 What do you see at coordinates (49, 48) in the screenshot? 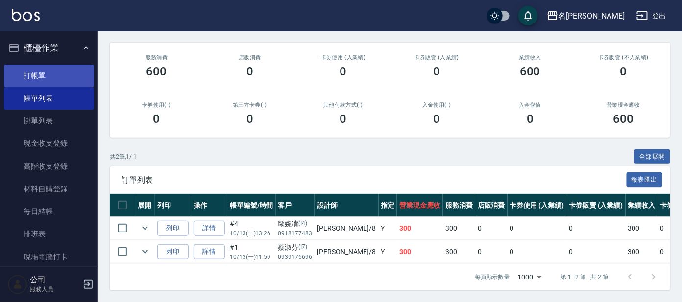
I see `button: 櫃檯作業` at bounding box center [49, 48].